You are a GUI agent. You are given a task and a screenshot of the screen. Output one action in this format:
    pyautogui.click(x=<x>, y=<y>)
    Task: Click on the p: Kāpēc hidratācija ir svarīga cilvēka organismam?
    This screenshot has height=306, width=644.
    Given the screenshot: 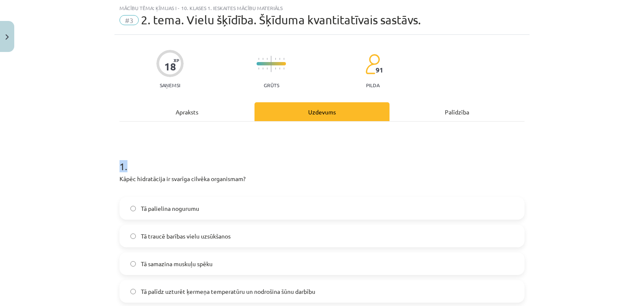 What is the action you would take?
    pyautogui.click(x=322, y=183)
    